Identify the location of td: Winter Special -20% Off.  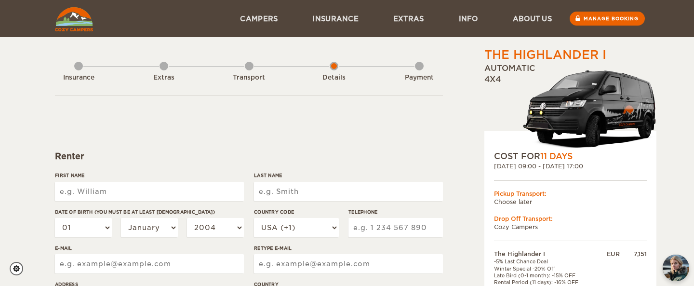
(545, 268).